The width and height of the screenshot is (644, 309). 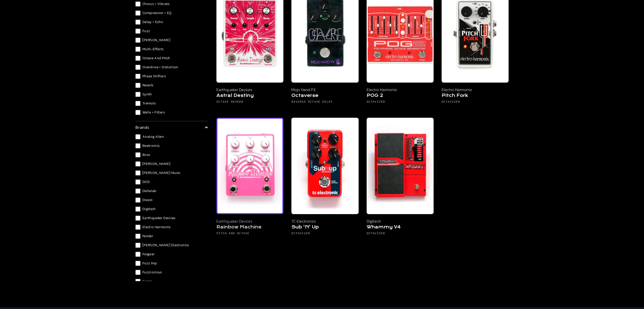 I want to click on summary: brands, so click(x=172, y=127).